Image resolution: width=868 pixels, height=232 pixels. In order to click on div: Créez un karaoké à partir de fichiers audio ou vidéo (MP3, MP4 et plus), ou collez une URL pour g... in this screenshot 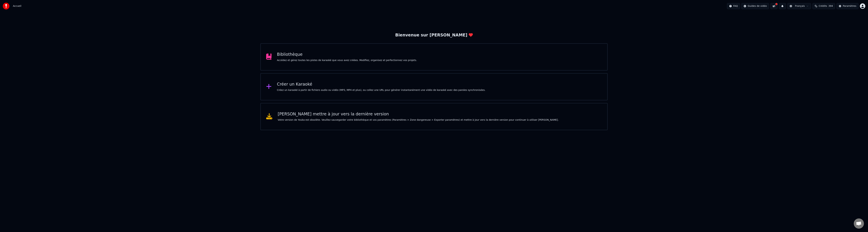, I will do `click(381, 90)`.